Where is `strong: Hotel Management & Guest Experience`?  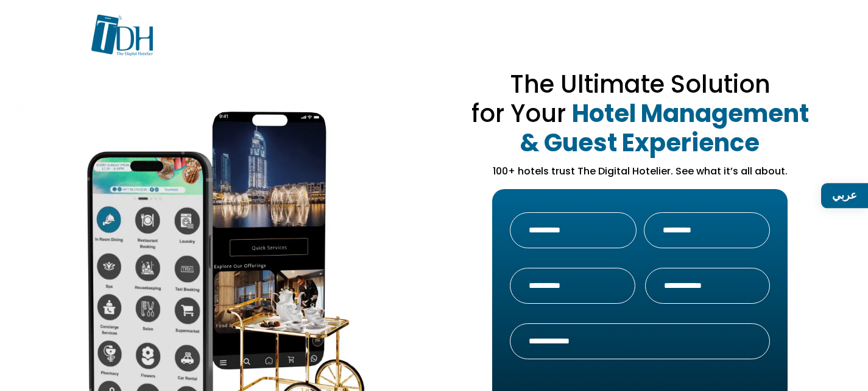
strong: Hotel Management & Guest Experience is located at coordinates (665, 128).